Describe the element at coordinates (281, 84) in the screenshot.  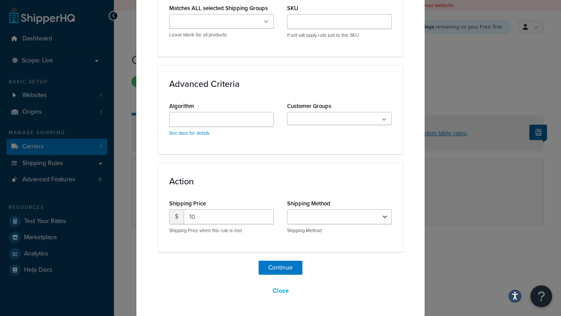
I see `h3: Advanced Criteria` at that location.